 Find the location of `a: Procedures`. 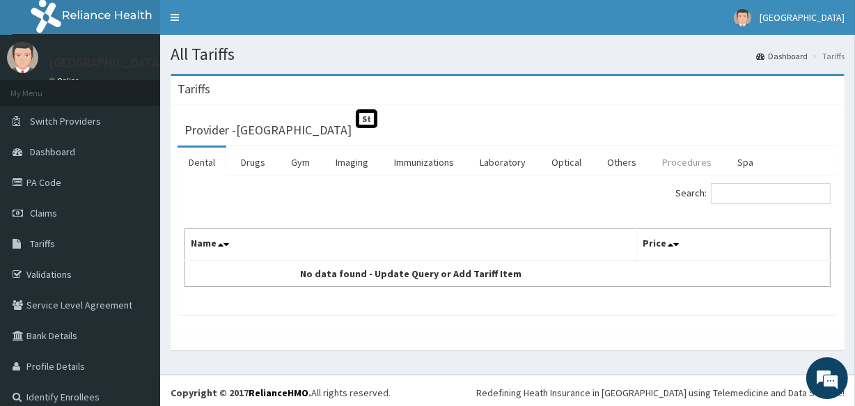

a: Procedures is located at coordinates (686, 162).